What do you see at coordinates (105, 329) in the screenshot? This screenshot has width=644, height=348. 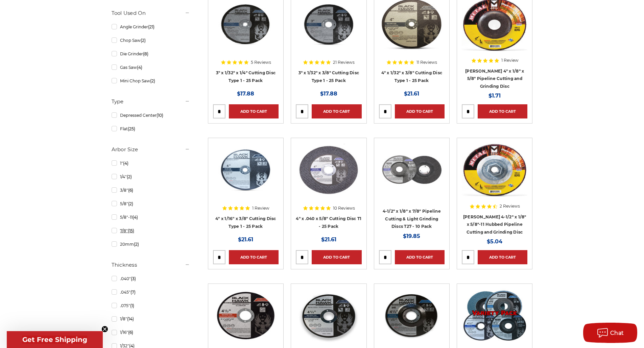 I see `button: Close teaser` at bounding box center [105, 329].